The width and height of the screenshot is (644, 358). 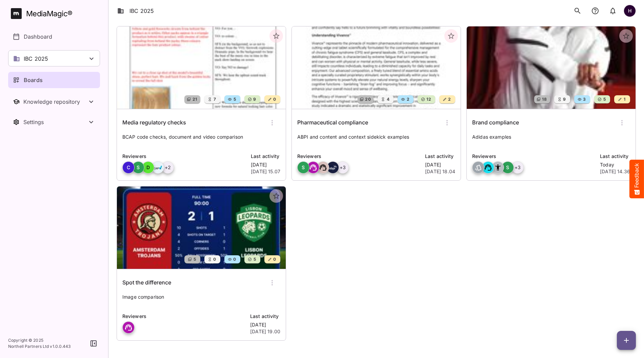 What do you see at coordinates (38, 37) in the screenshot?
I see `p: Dashboard` at bounding box center [38, 37].